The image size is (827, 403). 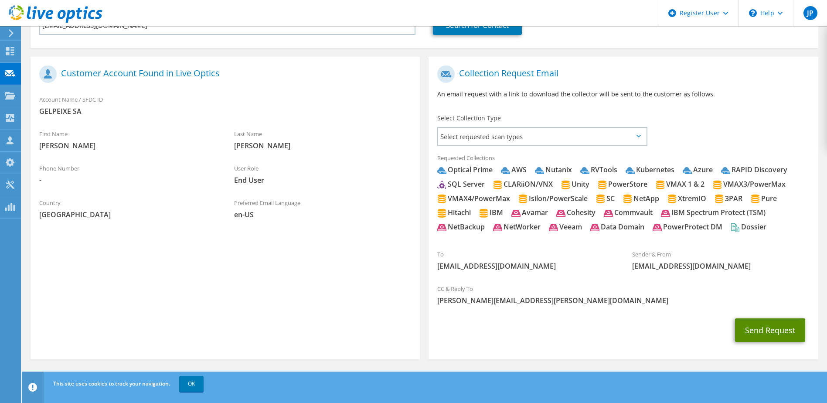 What do you see at coordinates (720, 260) in the screenshot?
I see `div: Sender & From` at bounding box center [720, 260].